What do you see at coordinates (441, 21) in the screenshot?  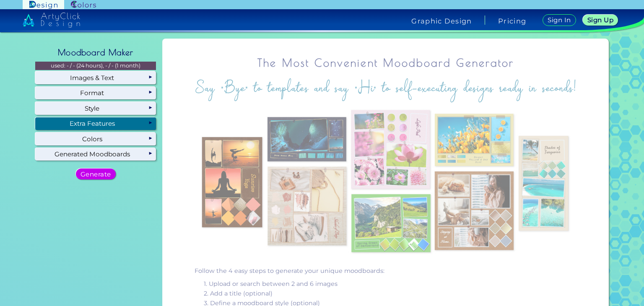 I see `h4: Graphic Design` at bounding box center [441, 21].